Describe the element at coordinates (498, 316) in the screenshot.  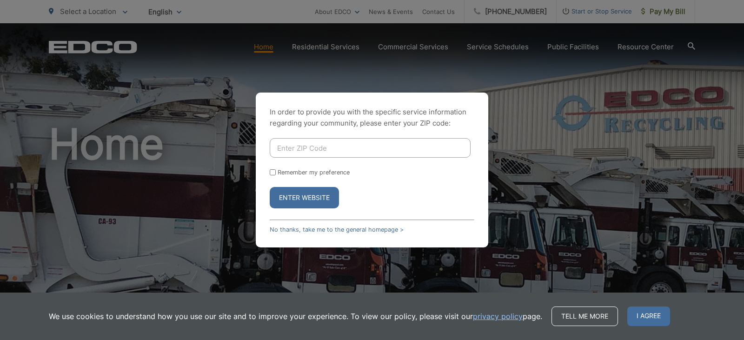
I see `a: privacy policy` at that location.